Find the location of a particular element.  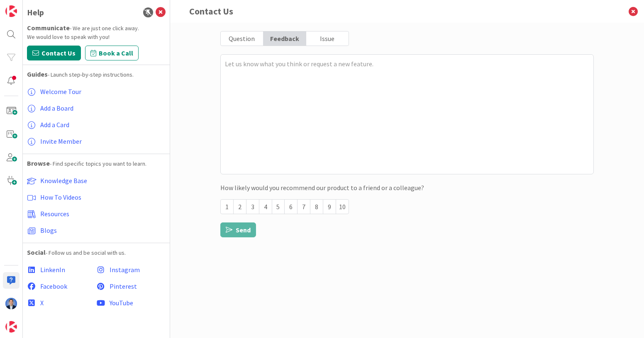

img: DP is located at coordinates (11, 304).